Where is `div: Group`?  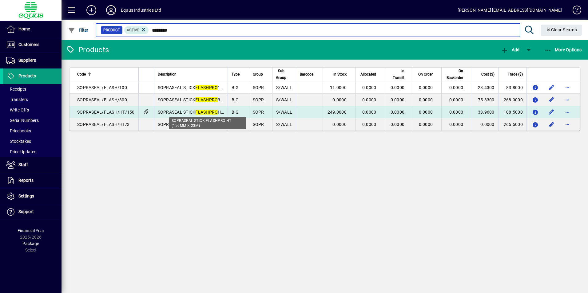
div: Group is located at coordinates (261, 74).